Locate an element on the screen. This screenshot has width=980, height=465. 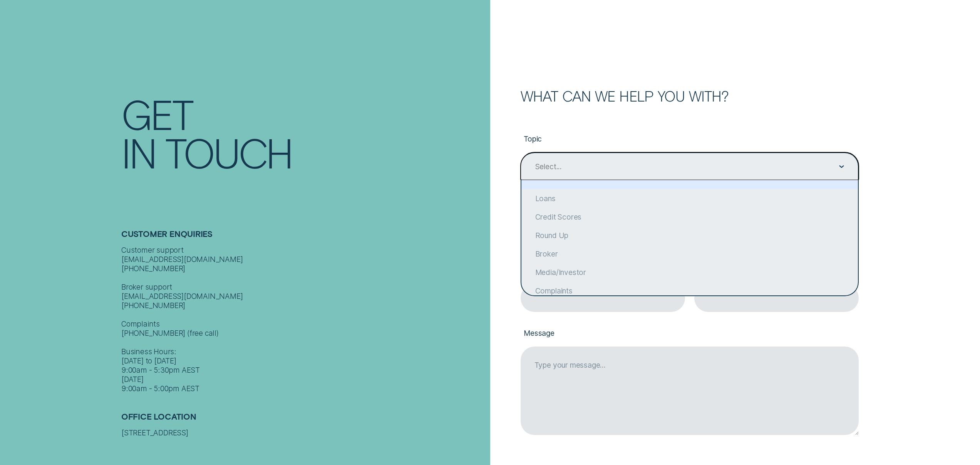
h1: Get In Touch is located at coordinates (304, 133).